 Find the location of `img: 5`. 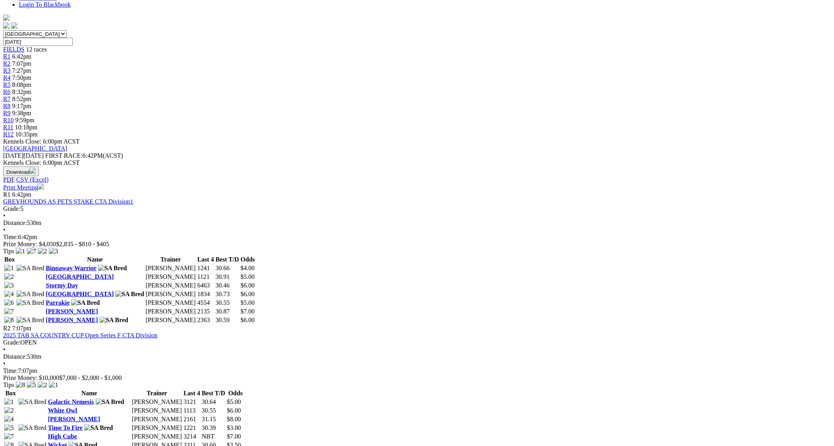

img: 5 is located at coordinates (31, 385).